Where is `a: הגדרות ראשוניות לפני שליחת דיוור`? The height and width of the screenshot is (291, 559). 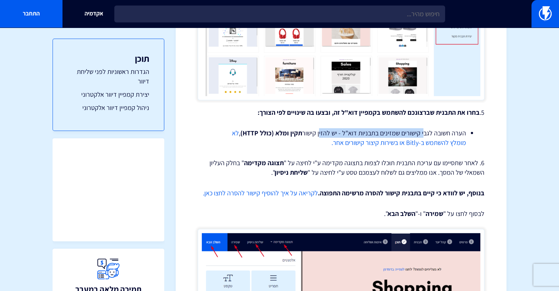
a: הגדרות ראשוניות לפני שליחת דיוור is located at coordinates (108, 76).